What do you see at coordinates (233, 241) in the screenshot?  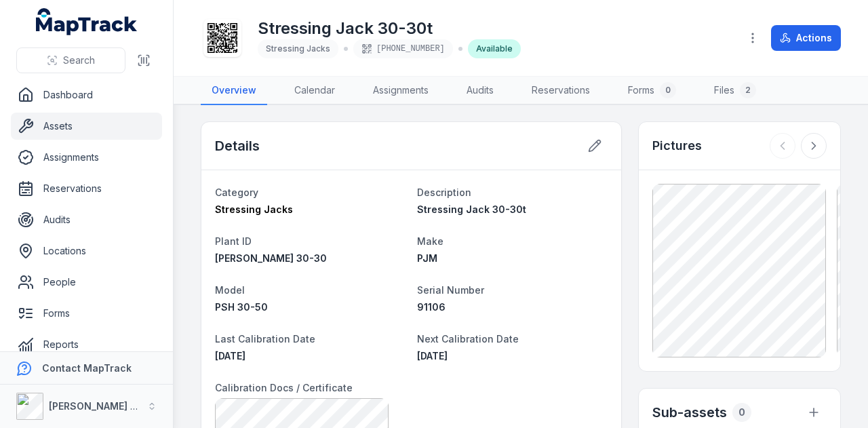 I see `span: Plant ID` at bounding box center [233, 241].